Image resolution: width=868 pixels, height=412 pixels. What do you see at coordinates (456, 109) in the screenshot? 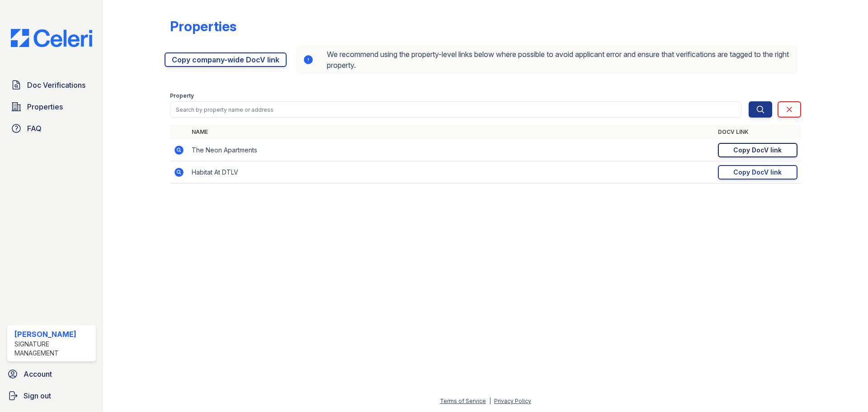
I see `input: Search by property name or address` at bounding box center [456, 109].